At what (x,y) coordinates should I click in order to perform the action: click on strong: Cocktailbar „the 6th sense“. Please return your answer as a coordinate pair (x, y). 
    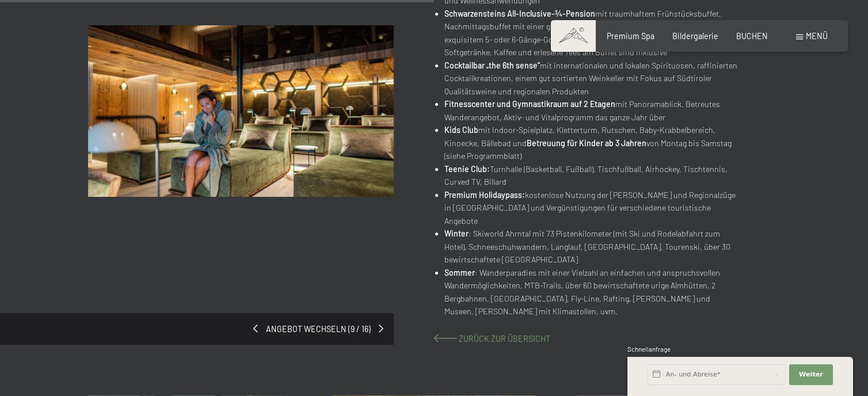
    Looking at the image, I should click on (492, 65).